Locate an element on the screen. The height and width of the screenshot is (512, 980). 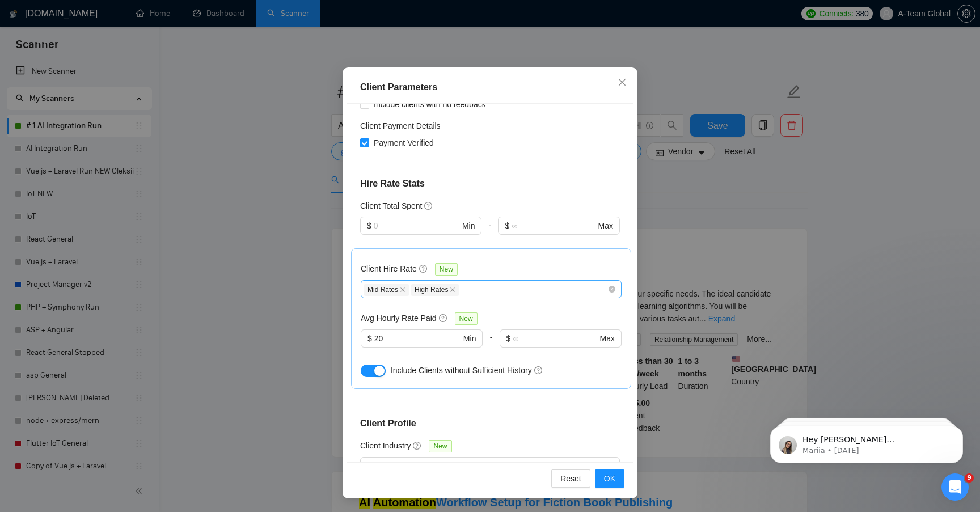
p: Message from Mariia, sent 8w ago is located at coordinates (123, 49).